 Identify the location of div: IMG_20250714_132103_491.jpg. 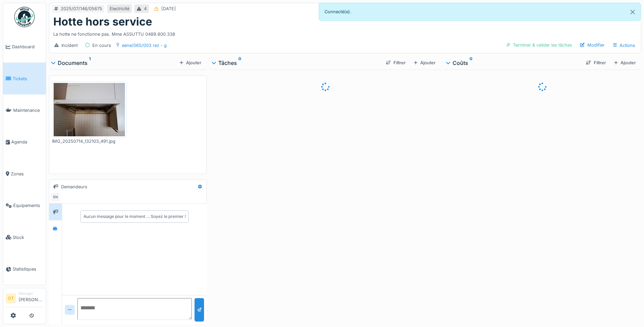
(89, 141).